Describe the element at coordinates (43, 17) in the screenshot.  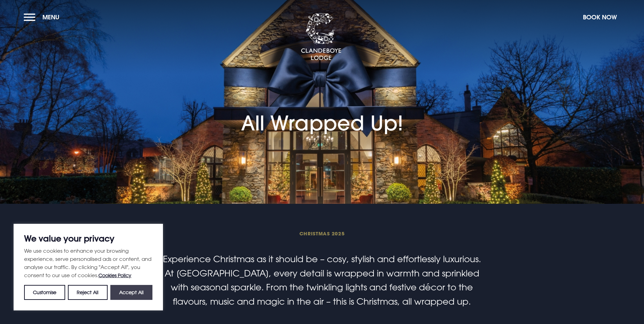
I see `button: Menu` at that location.